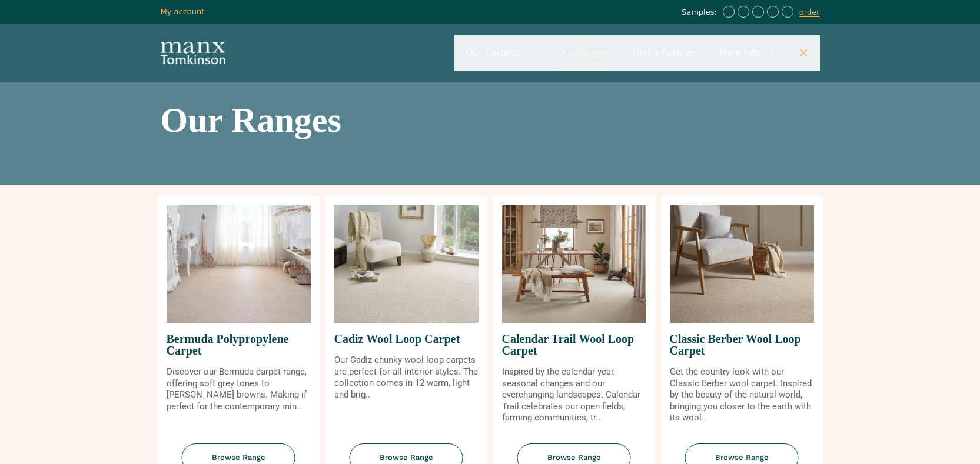 The width and height of the screenshot is (980, 464). Describe the element at coordinates (406, 378) in the screenshot. I see `p: Our Cadiz chunky wool loop carpets are perfect for all interior styles. The collection comes in 1...` at that location.